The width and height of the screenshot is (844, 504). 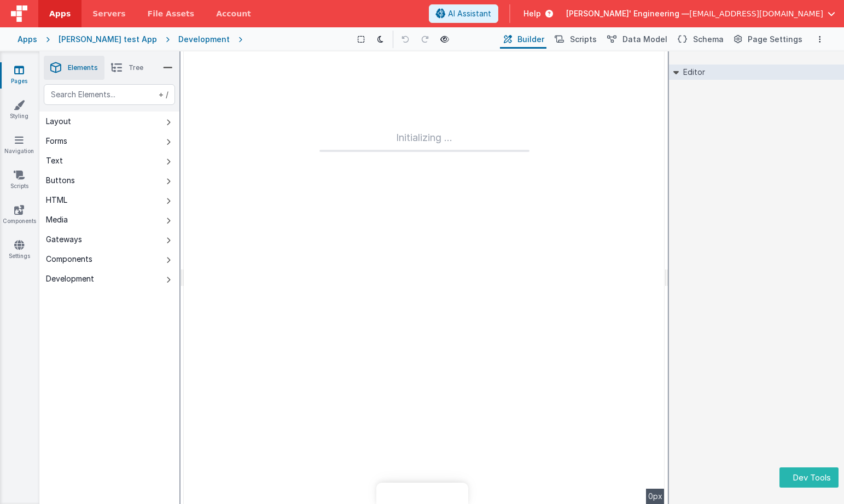 I want to click on button: Development, so click(x=109, y=279).